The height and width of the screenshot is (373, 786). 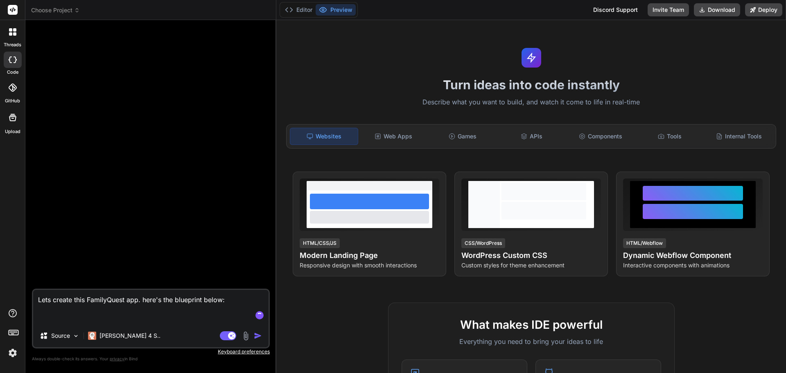 What do you see at coordinates (151, 359) in the screenshot?
I see `p: Always double-check its answers. Your in Bind` at bounding box center [151, 359].